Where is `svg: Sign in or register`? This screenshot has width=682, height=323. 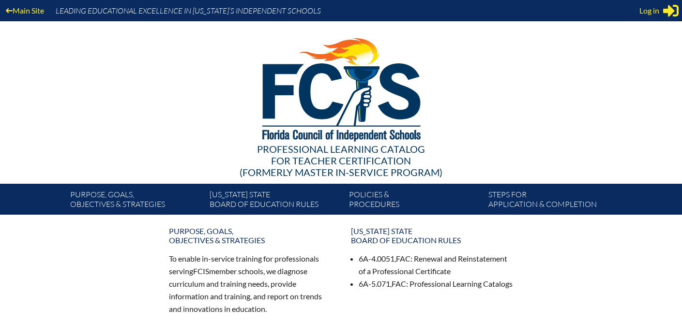 svg: Sign in or register is located at coordinates (671, 11).